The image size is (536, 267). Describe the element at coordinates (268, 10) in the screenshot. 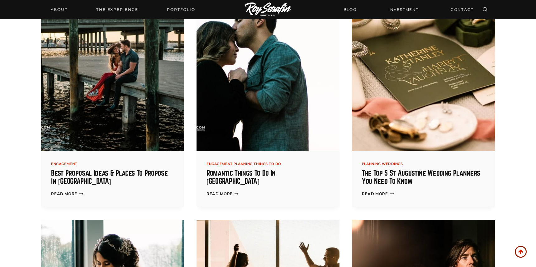

I see `img: Logo of Roy Serafin Photo Co., featuring stylized text in white on a light background, representi...` at that location.